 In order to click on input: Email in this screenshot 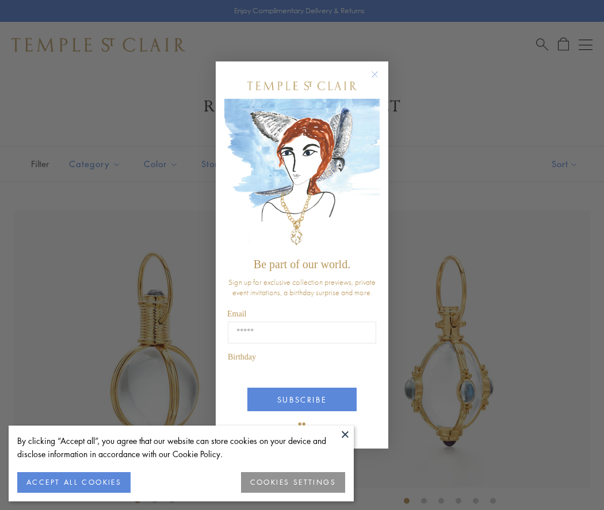, I will do `click(302, 333)`.